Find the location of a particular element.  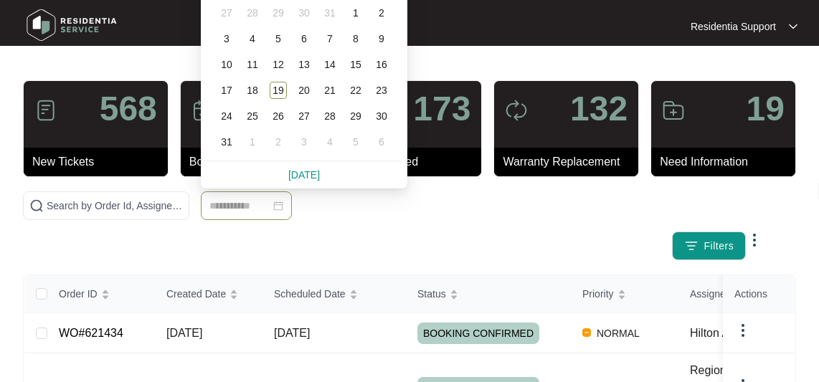

td: 2025-09-01 is located at coordinates (252, 142).